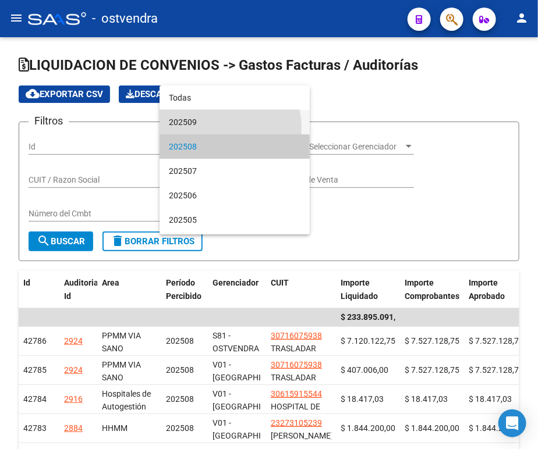 The width and height of the screenshot is (538, 449). Describe the element at coordinates (235, 196) in the screenshot. I see `span: 202506` at that location.